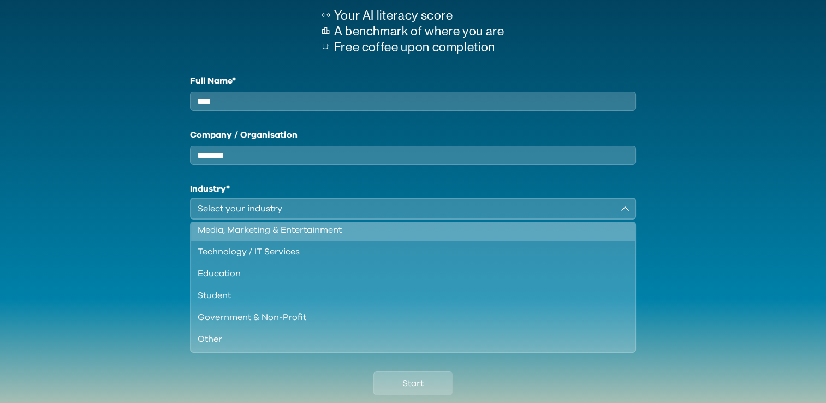 The image size is (826, 403). I want to click on div: Media, Marketing & Entertainment, so click(407, 230).